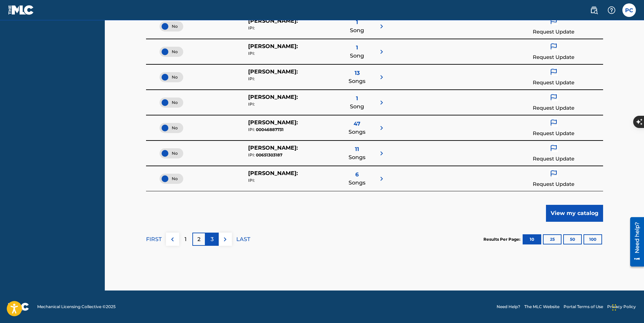 The width and height of the screenshot is (644, 323). I want to click on a: Privacy Policy, so click(621, 306).